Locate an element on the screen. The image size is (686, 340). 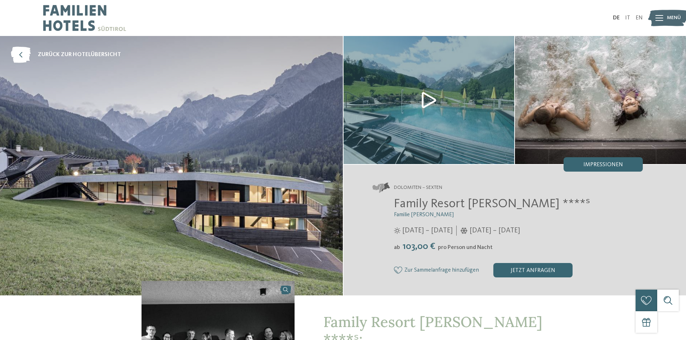
a: IT is located at coordinates (627, 18).